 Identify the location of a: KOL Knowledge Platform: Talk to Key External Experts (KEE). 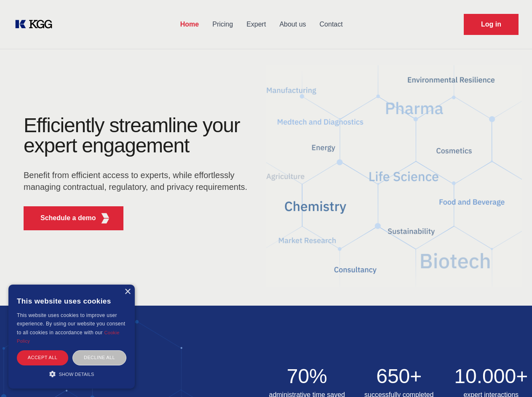
(36, 25).